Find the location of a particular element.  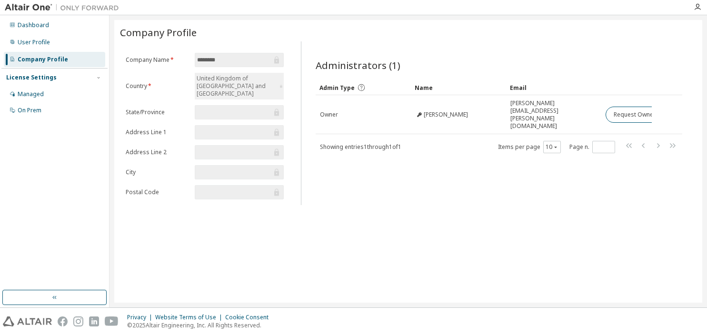

span: Administrators (1) is located at coordinates (358, 65).